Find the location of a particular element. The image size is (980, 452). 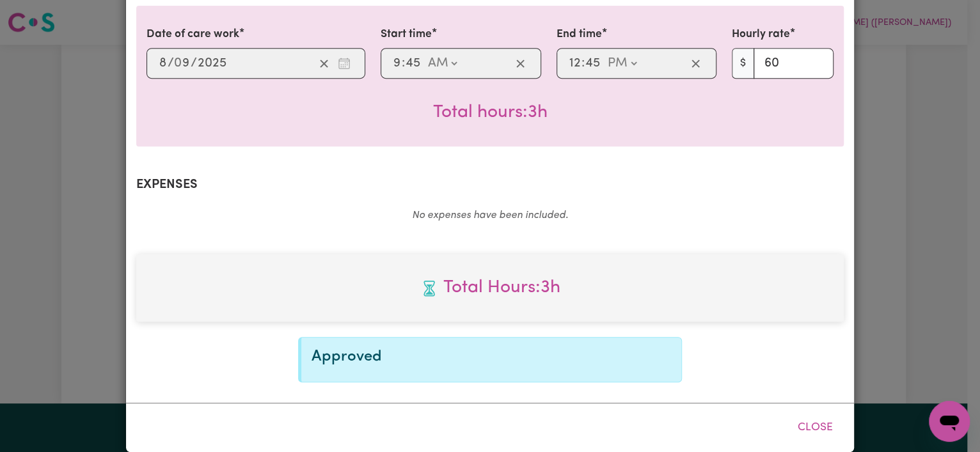

label: Hourly rate is located at coordinates (761, 34).